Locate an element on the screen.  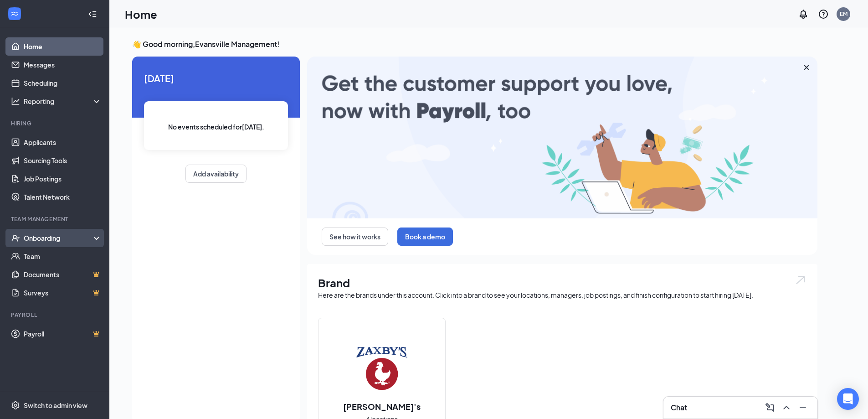
a: Job Postings is located at coordinates (63, 179).